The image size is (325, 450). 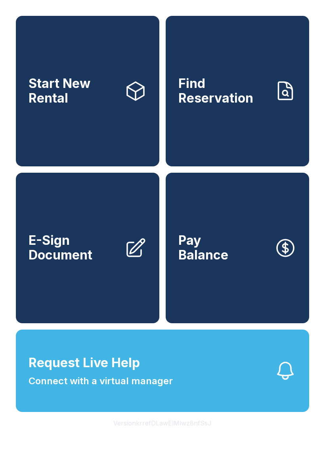 I want to click on span: Connect with a virtual manager, so click(x=101, y=381).